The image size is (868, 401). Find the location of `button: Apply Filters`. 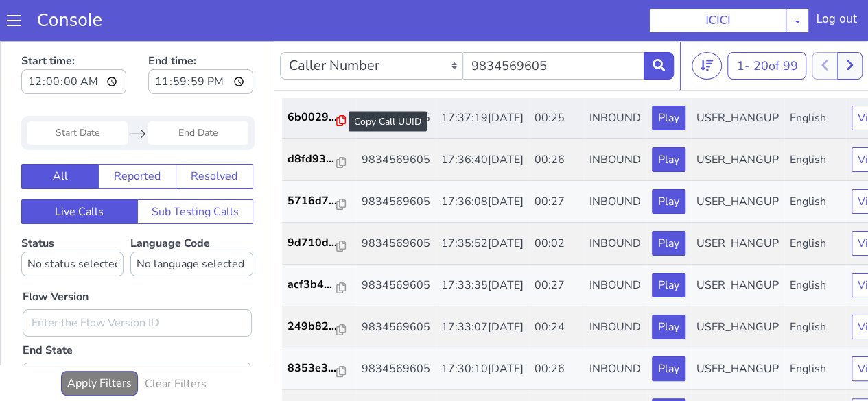

button: Apply Filters is located at coordinates (99, 343).